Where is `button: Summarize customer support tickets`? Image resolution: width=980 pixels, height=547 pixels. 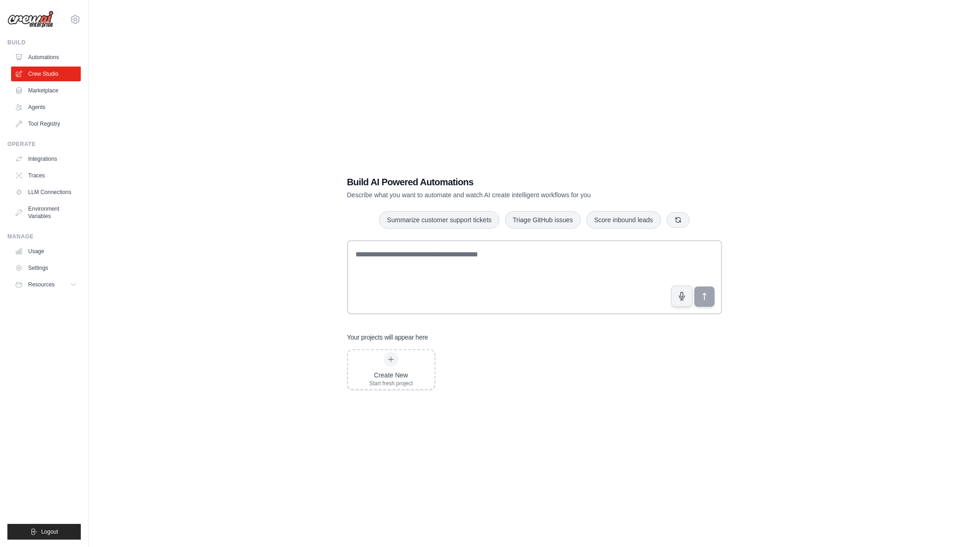 button: Summarize customer support tickets is located at coordinates (439, 220).